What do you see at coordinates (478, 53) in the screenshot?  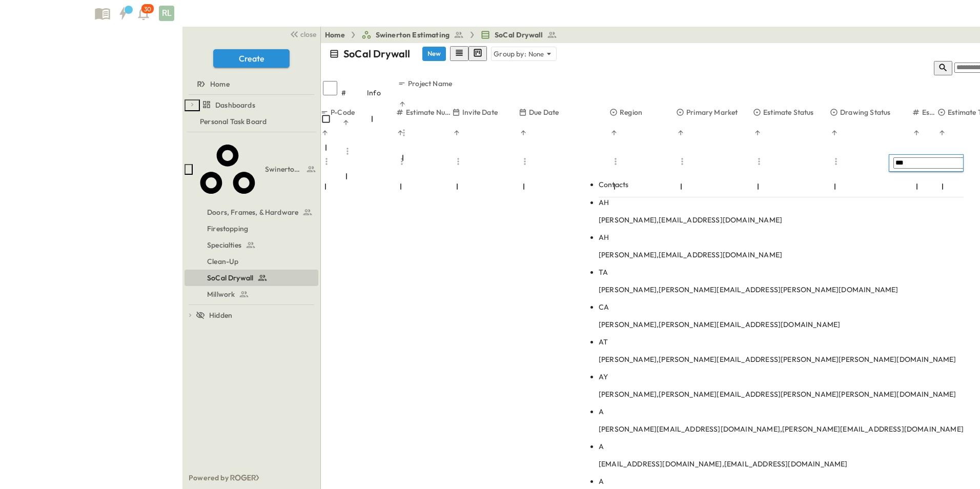 I see `button: kanban view` at bounding box center [478, 53].